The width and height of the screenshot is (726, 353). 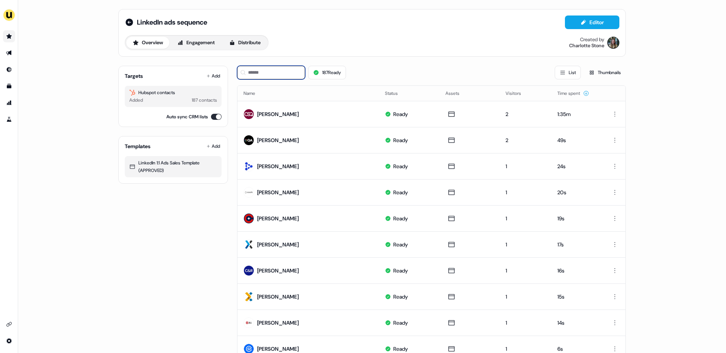 I want to click on button: Engagement, so click(x=196, y=43).